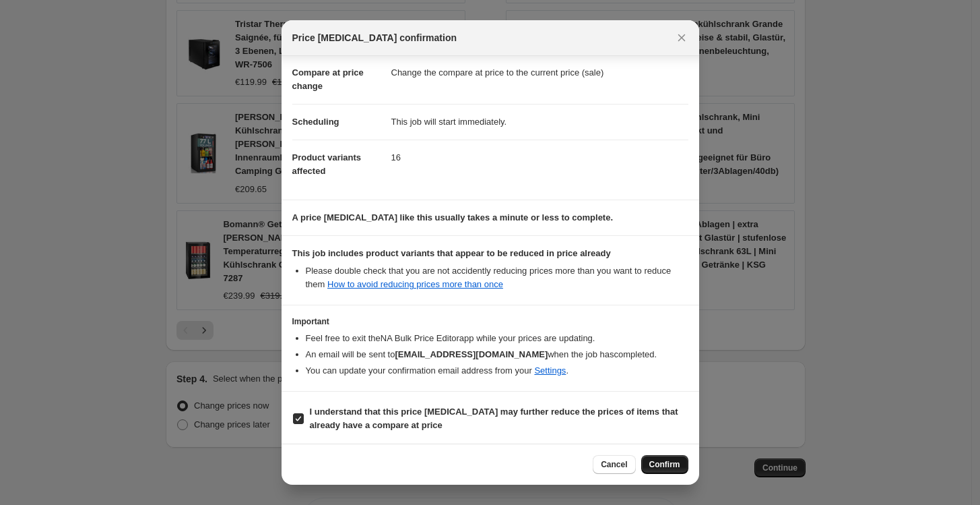 Image resolution: width=980 pixels, height=505 pixels. Describe the element at coordinates (328, 79) in the screenshot. I see `span: Compare at price change` at that location.